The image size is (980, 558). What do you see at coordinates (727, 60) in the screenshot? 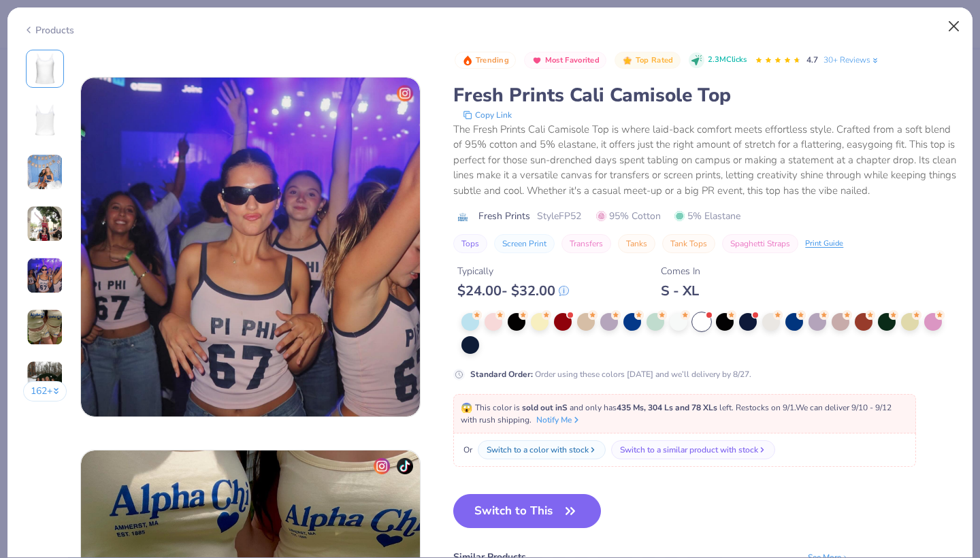
I see `span: 2.3M Clicks` at bounding box center [727, 60].